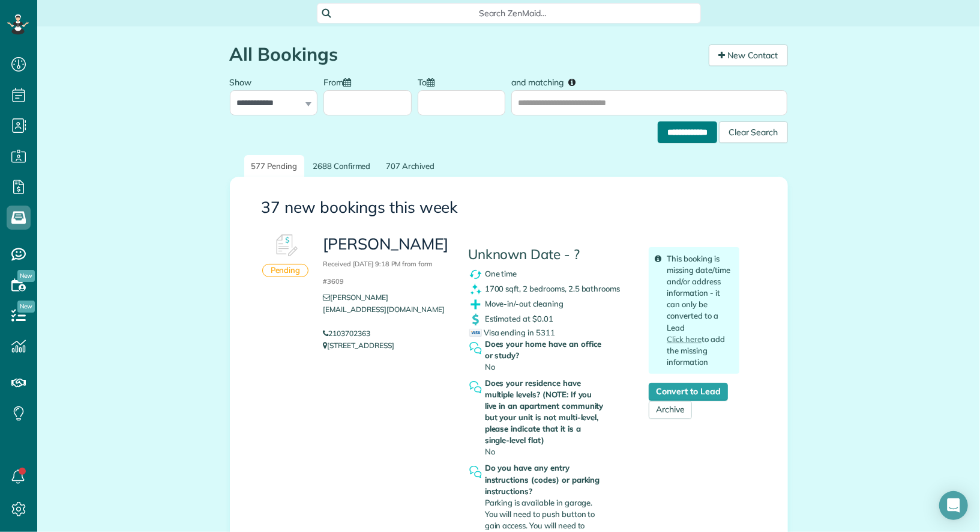  I want to click on label: From, so click(341, 81).